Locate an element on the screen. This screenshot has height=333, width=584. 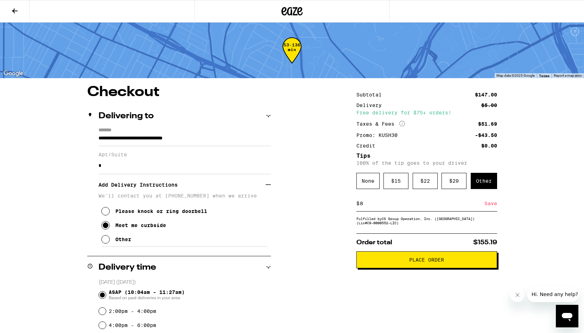
div: Credit is located at coordinates (368, 146).